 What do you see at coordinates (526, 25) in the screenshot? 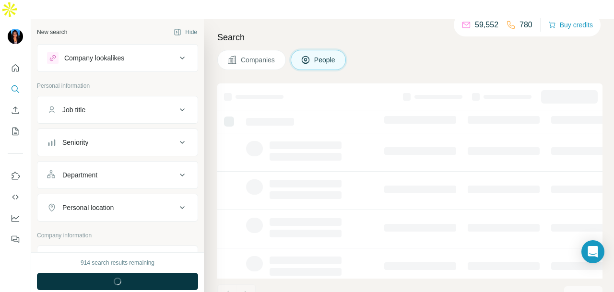
I see `p: 780` at bounding box center [526, 25].